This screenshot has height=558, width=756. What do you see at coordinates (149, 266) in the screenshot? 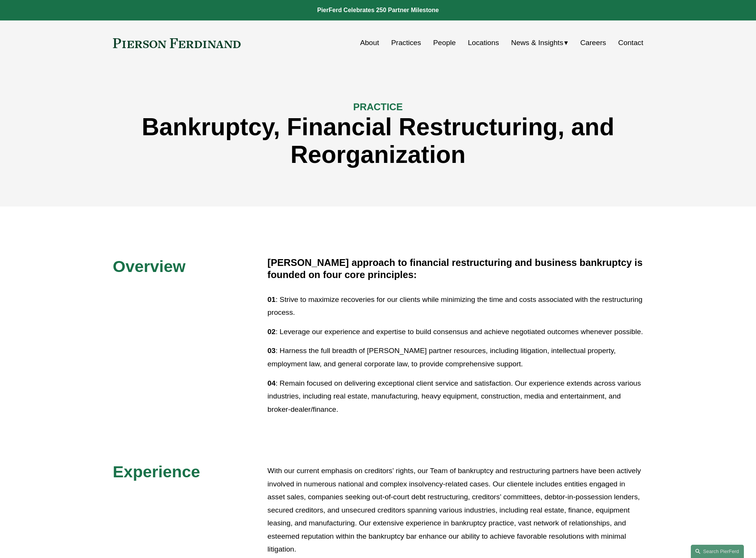
I see `span: Overview` at bounding box center [149, 266].